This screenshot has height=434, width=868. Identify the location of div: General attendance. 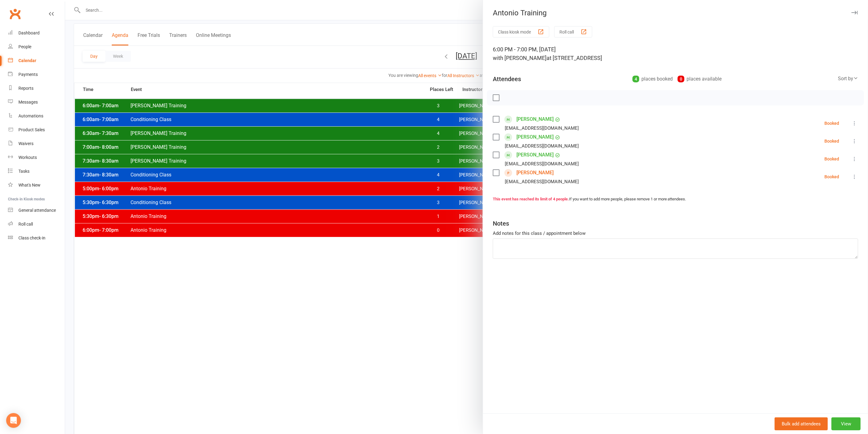
(37, 210).